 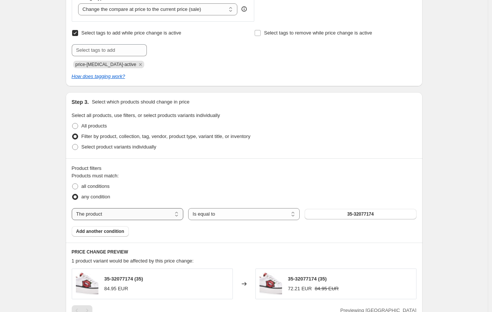 What do you see at coordinates (98, 76) in the screenshot?
I see `i: How does tagging work?` at bounding box center [98, 76].